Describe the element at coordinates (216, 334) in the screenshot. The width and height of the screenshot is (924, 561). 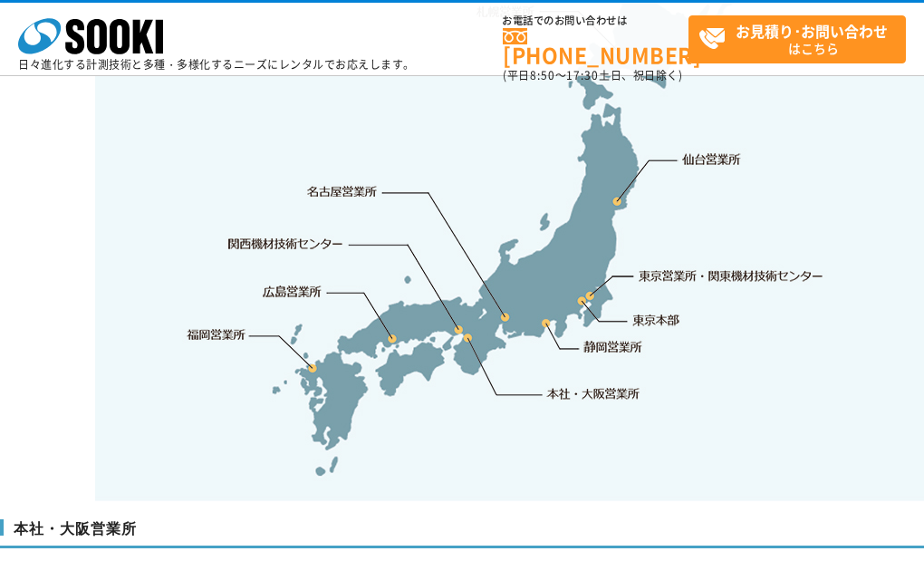
I see `a: 福岡営業所` at that location.